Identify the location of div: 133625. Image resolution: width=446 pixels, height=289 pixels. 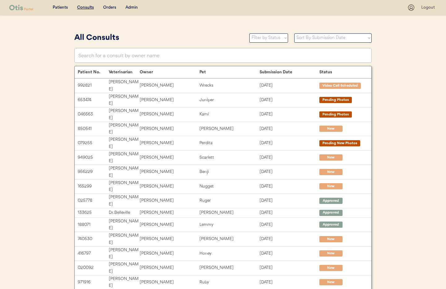
(93, 213).